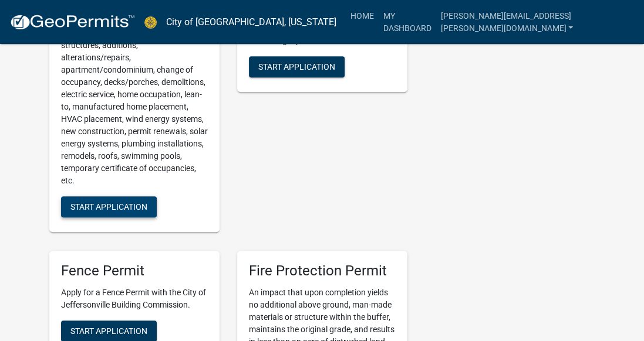  I want to click on a: My Dashboard, so click(408, 22).